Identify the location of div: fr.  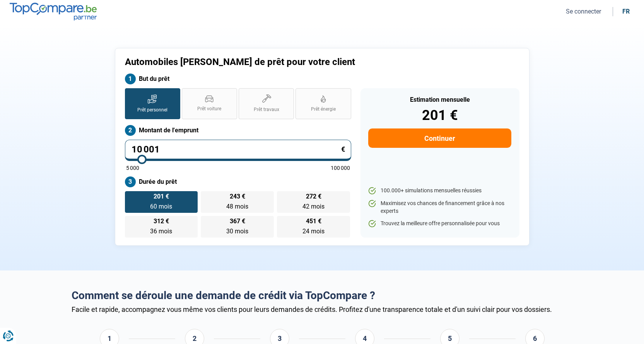
(626, 11).